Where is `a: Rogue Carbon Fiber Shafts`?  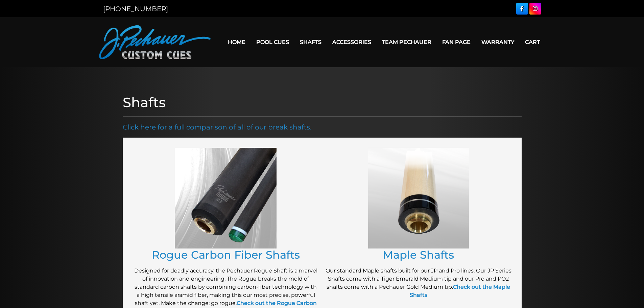
a: Rogue Carbon Fiber Shafts is located at coordinates (226, 254).